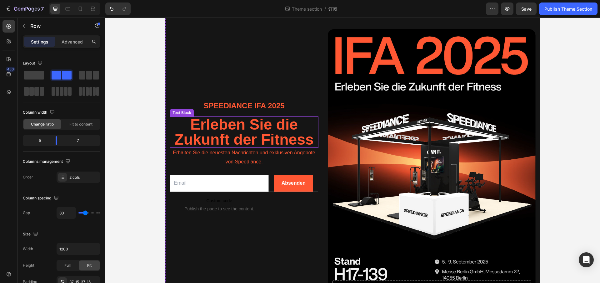 Image resolution: width=600 pixels, height=283 pixels. I want to click on button: 7, so click(24, 9).